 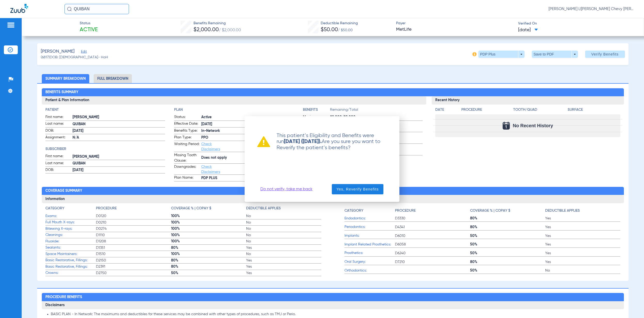 What do you see at coordinates (264, 141) in the screenshot?
I see `img: warning already ran verification recently` at bounding box center [264, 141].